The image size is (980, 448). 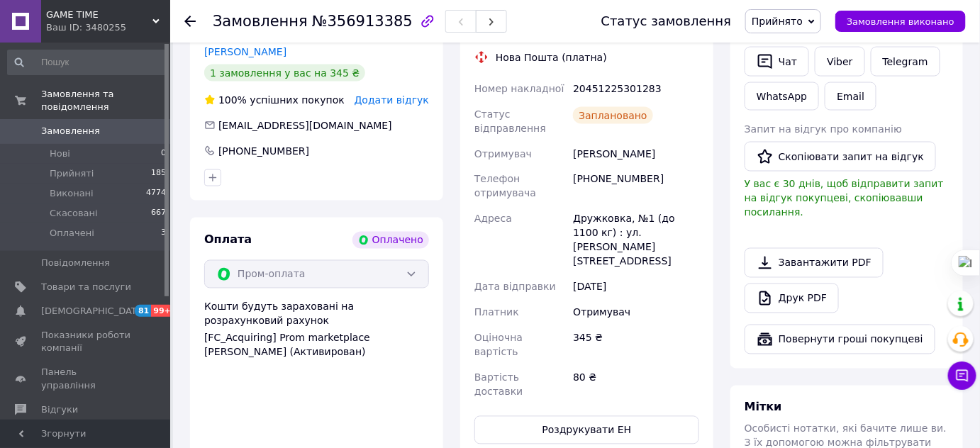 What do you see at coordinates (233, 100) in the screenshot?
I see `span: 100%` at bounding box center [233, 100].